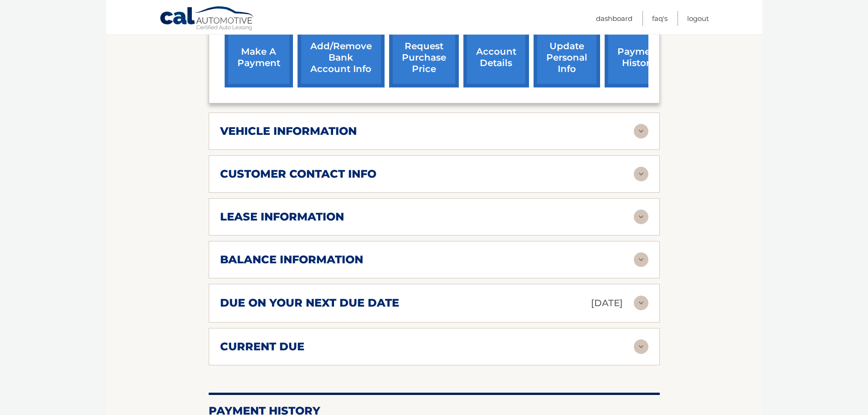 The width and height of the screenshot is (868, 415). Describe the element at coordinates (660, 18) in the screenshot. I see `a: FAQ's` at that location.